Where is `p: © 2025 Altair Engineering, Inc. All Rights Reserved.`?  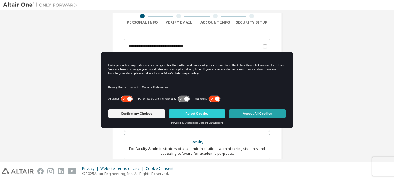
p: © 2025 Altair Engineering, Inc. All Rights Reserved. is located at coordinates (130, 174).